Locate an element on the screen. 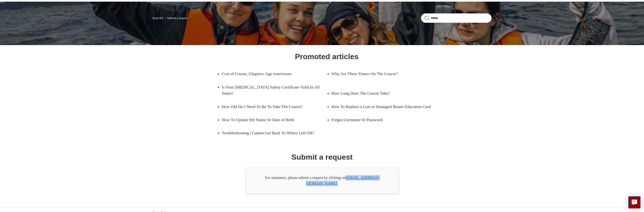  a: Troubleshooting | Cannot Get Back To Where Left Off? is located at coordinates (274, 133).